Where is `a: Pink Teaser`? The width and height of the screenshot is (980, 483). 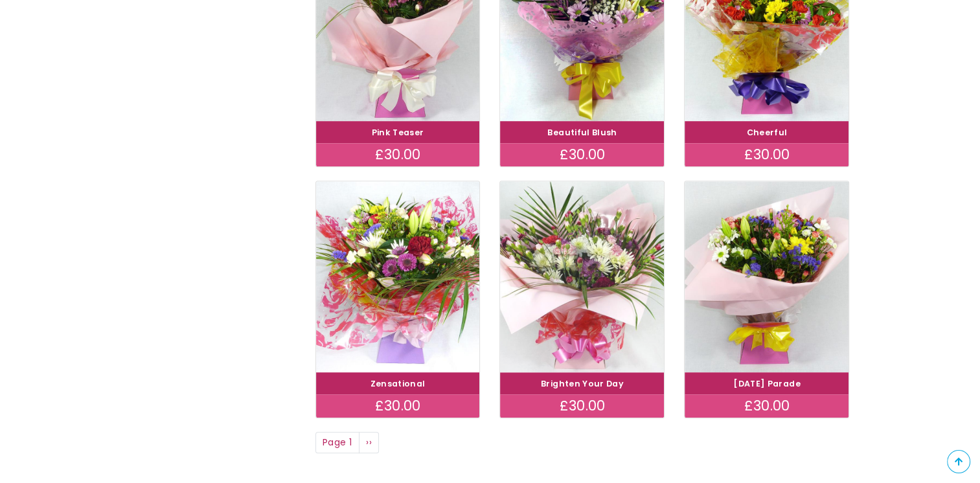
a: Pink Teaser is located at coordinates (398, 132).